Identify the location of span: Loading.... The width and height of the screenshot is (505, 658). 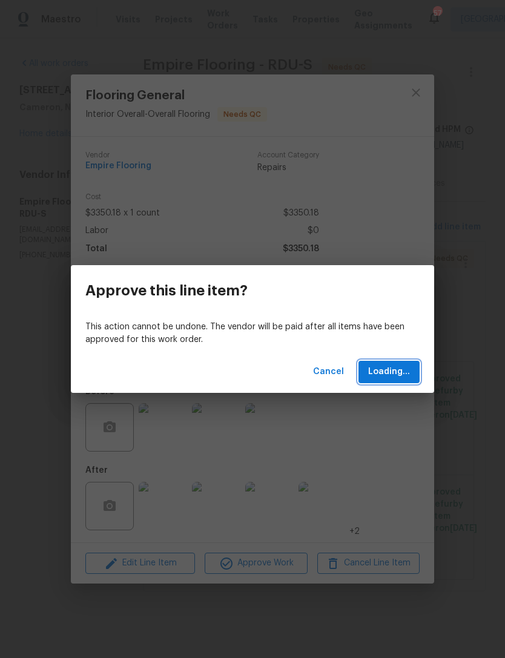
(388, 371).